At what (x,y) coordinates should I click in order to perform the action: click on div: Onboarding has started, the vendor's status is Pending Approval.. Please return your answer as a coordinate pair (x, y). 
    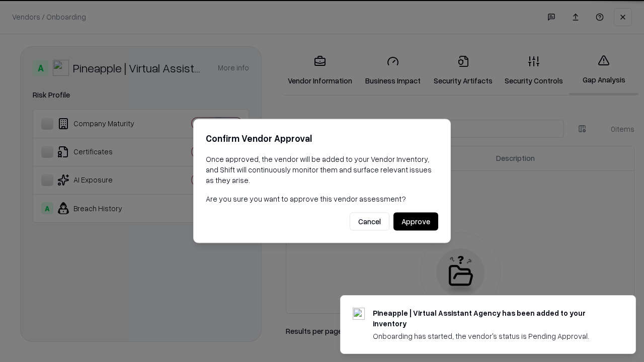
    Looking at the image, I should click on (492, 335).